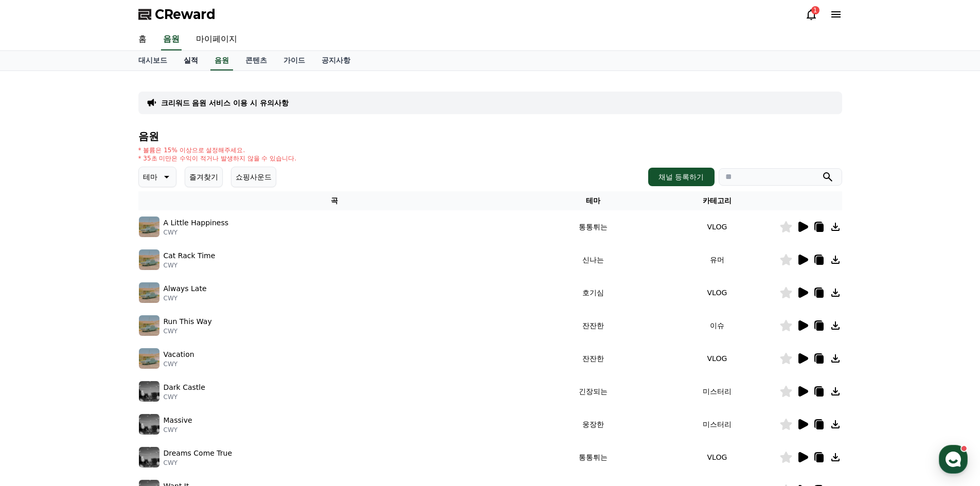  Describe the element at coordinates (191, 60) in the screenshot. I see `a: 실적` at that location.